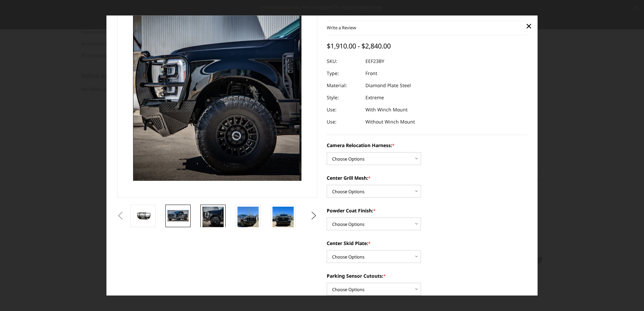 The width and height of the screenshot is (644, 311). What do you see at coordinates (343, 98) in the screenshot?
I see `dt: Style:` at bounding box center [343, 98].